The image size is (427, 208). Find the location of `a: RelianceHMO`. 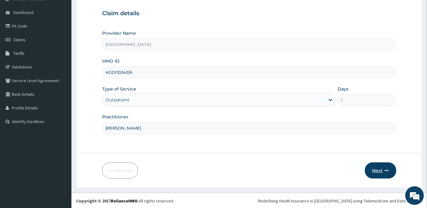

a: RelianceHMO is located at coordinates (124, 201).